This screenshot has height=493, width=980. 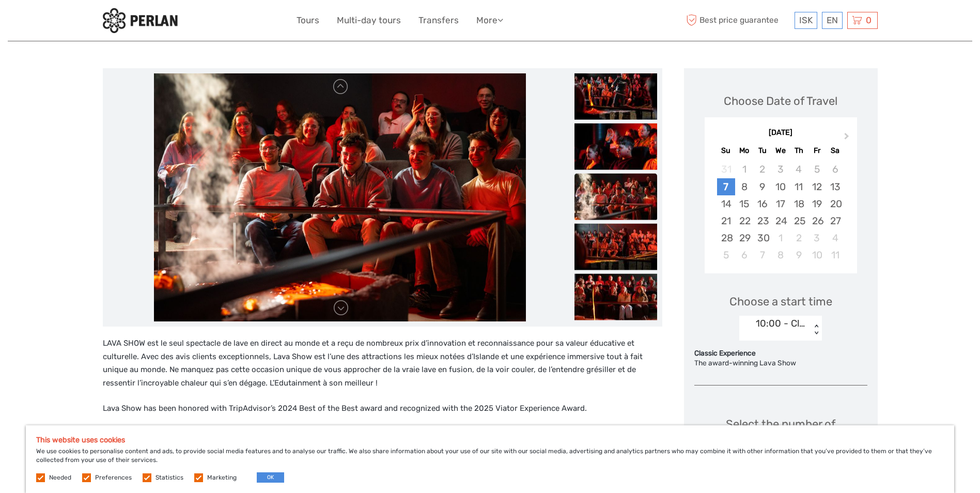 What do you see at coordinates (762, 255) in the screenshot?
I see `div: Choose Tuesday, October 7th, 2025` at bounding box center [762, 255].